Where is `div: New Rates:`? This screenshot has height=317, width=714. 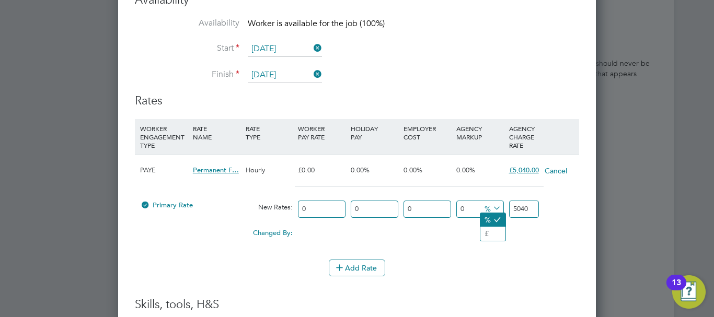
div: New Rates: is located at coordinates (269, 208).